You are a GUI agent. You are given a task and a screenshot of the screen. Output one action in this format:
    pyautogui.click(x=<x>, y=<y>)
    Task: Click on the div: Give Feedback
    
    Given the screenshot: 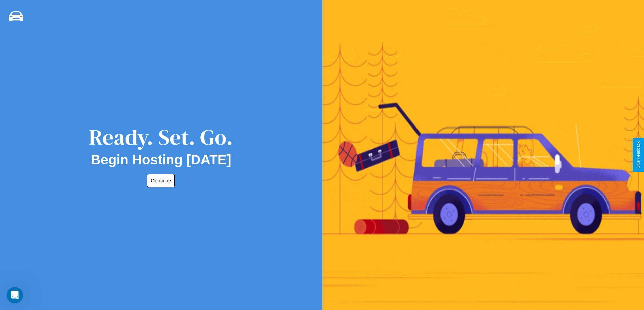 What is the action you would take?
    pyautogui.click(x=638, y=155)
    